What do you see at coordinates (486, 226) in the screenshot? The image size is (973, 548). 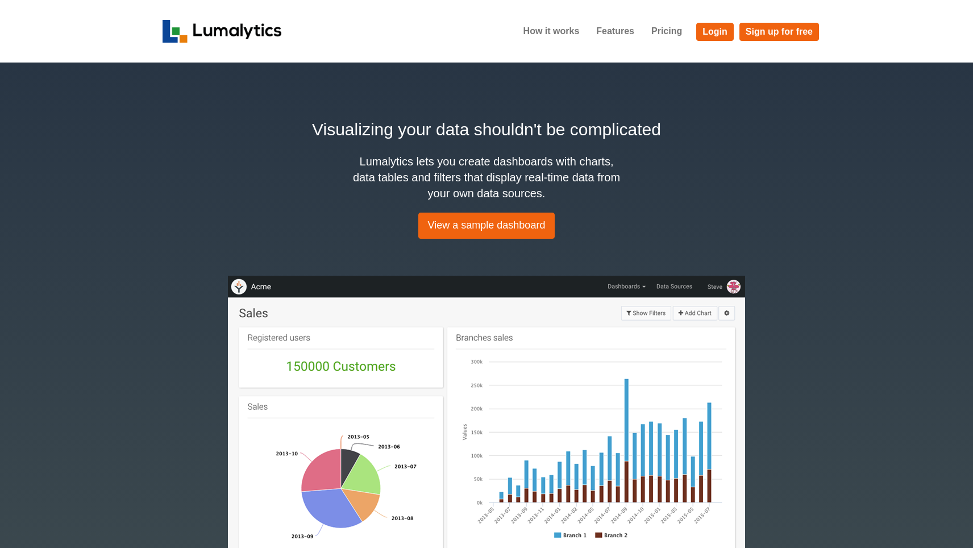 I see `a: View a sample dashboard` at bounding box center [486, 226].